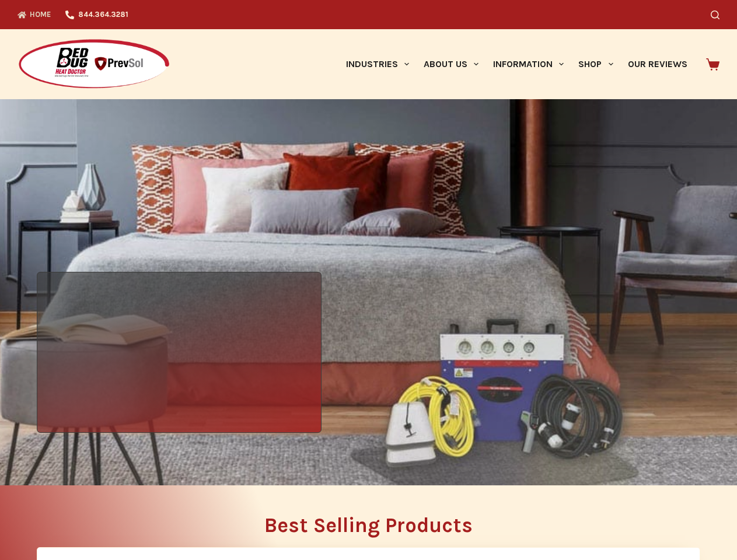 This screenshot has width=737, height=560. Describe the element at coordinates (529, 64) in the screenshot. I see `a: Information` at that location.